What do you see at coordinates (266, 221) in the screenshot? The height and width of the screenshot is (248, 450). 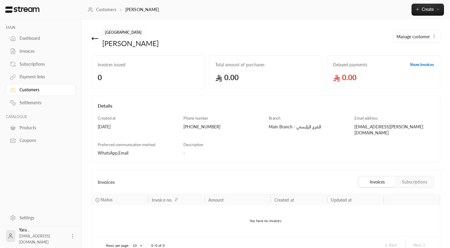 I see `div: You have no invoices.` at bounding box center [266, 221].